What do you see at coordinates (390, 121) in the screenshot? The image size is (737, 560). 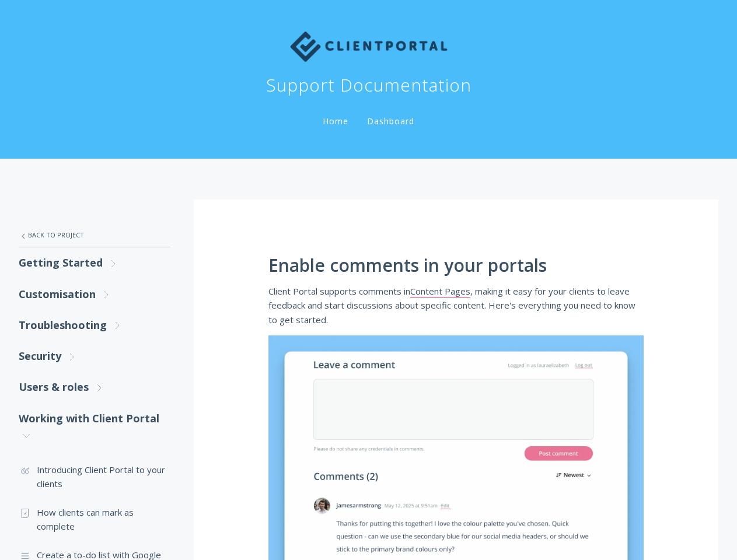 I see `a: Dashboard` at bounding box center [390, 121].